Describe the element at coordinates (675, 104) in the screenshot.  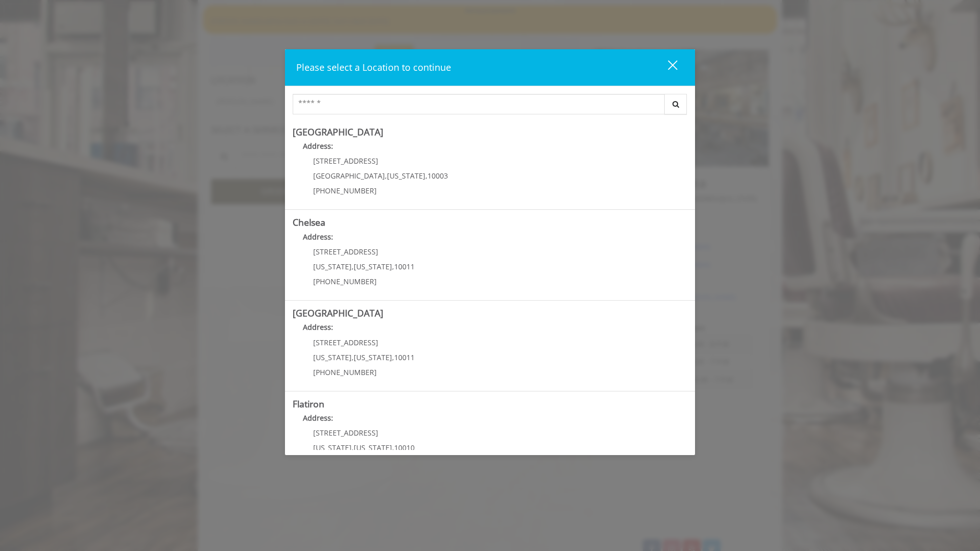
I see `i: Search button` at that location.